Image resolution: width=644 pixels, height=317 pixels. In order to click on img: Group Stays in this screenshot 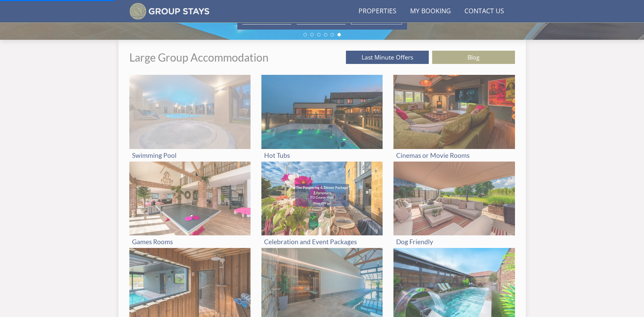, I will do `click(169, 11)`.